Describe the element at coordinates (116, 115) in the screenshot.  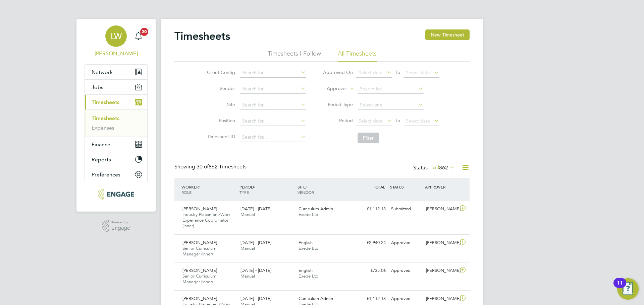
I see `nav: Main navigation` at that location.